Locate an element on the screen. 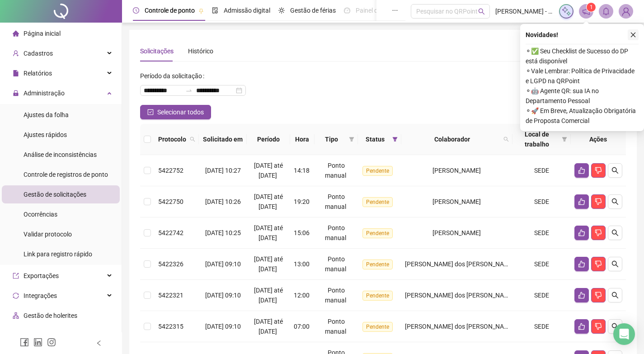 The width and height of the screenshot is (644, 354). span: sync is located at coordinates (16, 296).